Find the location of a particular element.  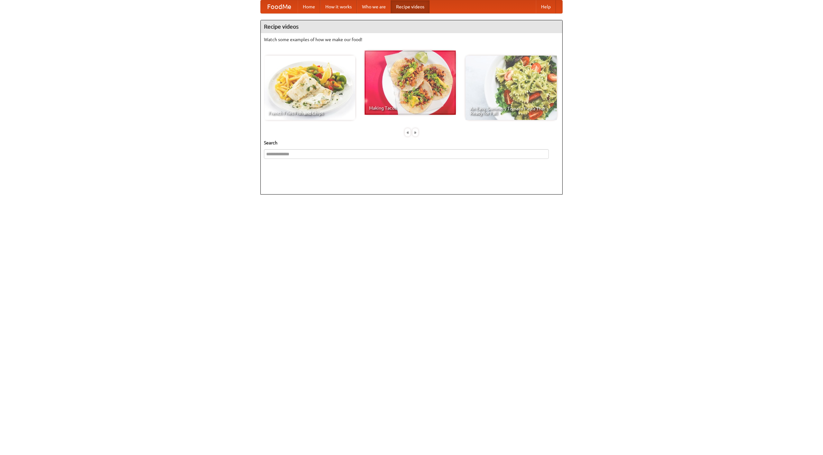

a: Recipe videos is located at coordinates (410, 7).